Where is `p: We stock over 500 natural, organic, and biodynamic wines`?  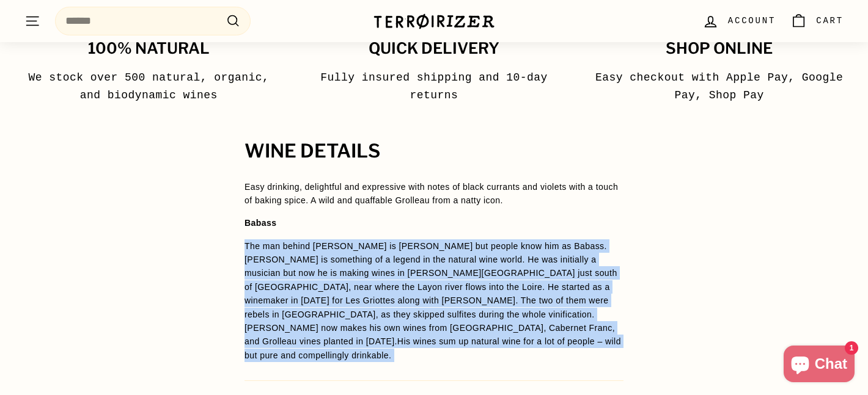 p: We stock over 500 natural, organic, and biodynamic wines is located at coordinates (148, 87).